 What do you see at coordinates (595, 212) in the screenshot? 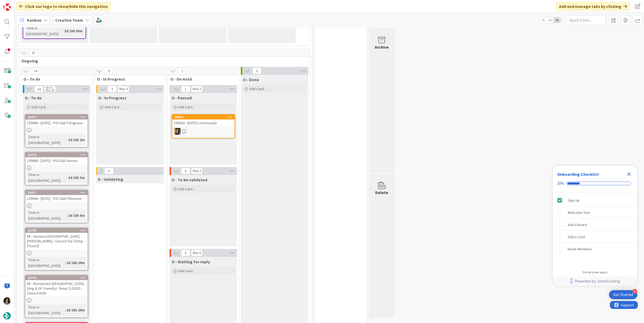
I see `div: Welcome Tour is incomplete.` at bounding box center [595, 212].